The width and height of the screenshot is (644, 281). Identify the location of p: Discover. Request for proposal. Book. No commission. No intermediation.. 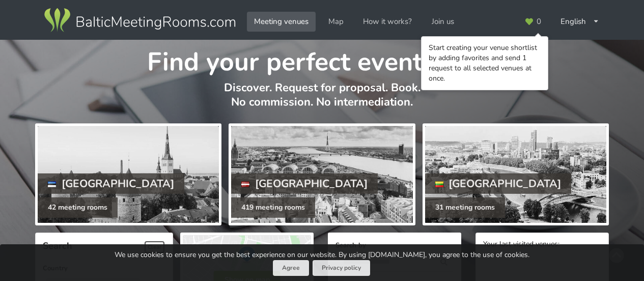
(322, 100).